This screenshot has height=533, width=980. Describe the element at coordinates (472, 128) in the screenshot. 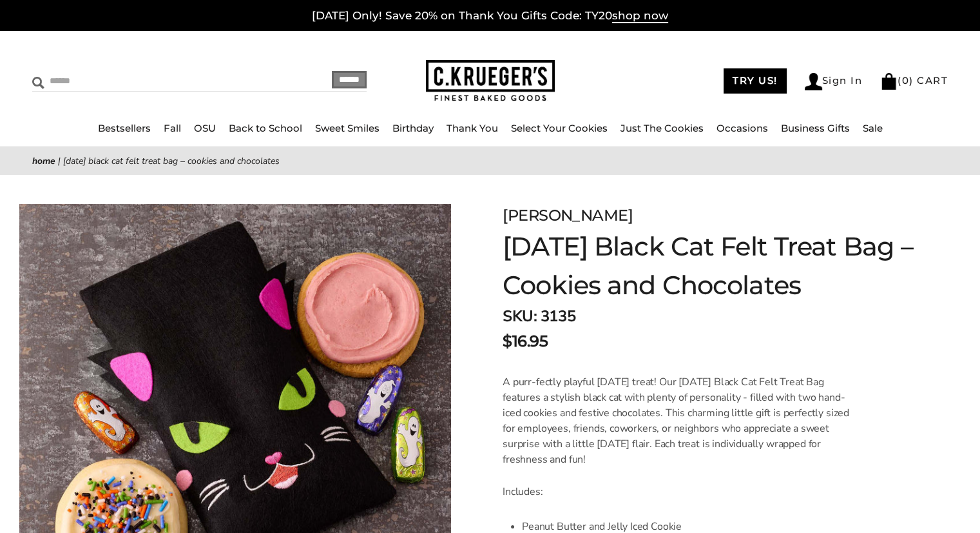

I see `a: Thank You` at that location.